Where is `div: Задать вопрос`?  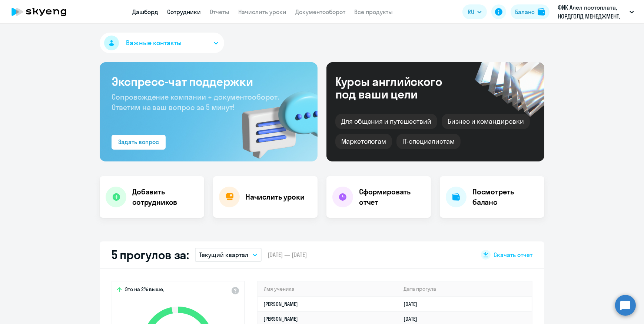
div: Задать вопрос is located at coordinates (139, 141).